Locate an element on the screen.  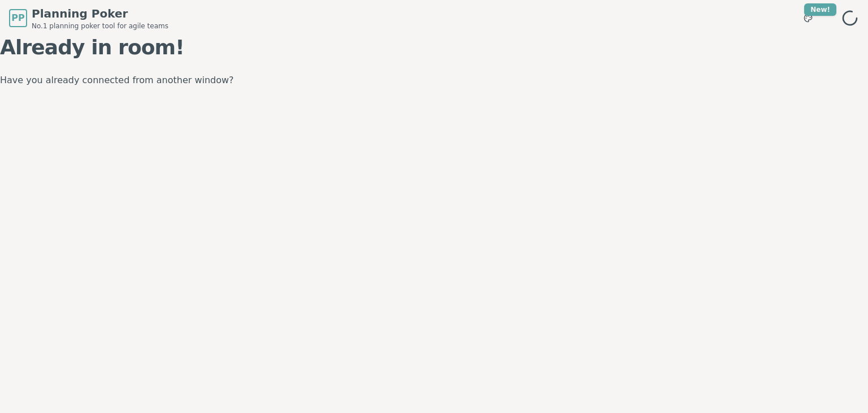
button: New! is located at coordinates (808, 18).